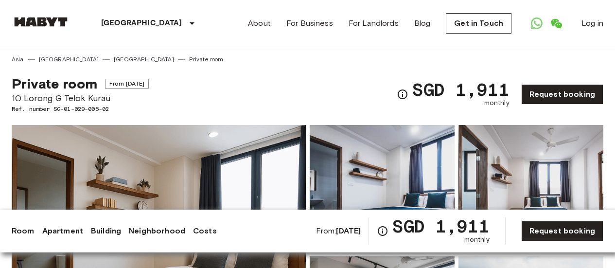 The image size is (615, 268). What do you see at coordinates (23, 231) in the screenshot?
I see `a: Room` at bounding box center [23, 231].